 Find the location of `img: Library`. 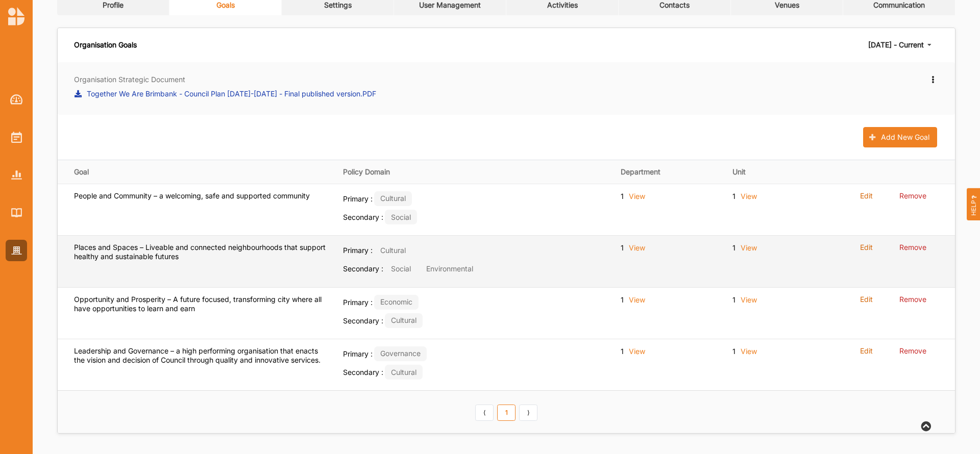

img: Library is located at coordinates (17, 212).